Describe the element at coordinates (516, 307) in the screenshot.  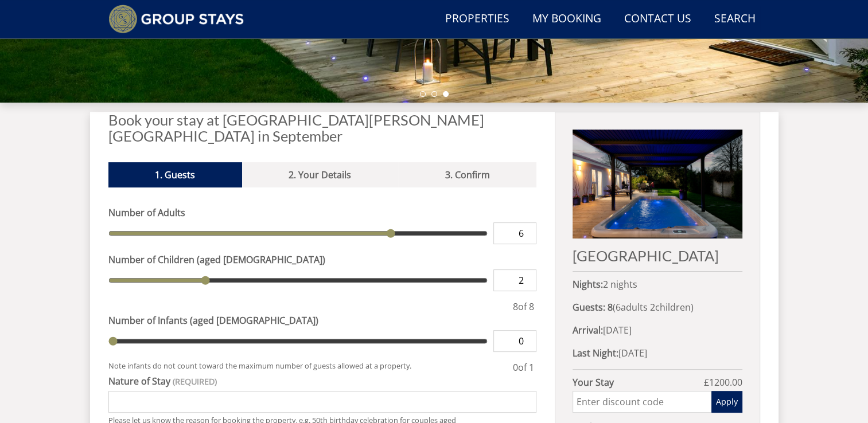
I see `span: 8` at that location.